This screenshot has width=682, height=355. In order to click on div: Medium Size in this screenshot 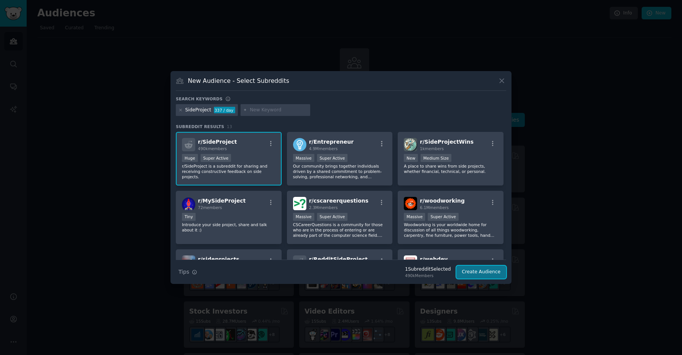, I will do `click(436, 158)`.